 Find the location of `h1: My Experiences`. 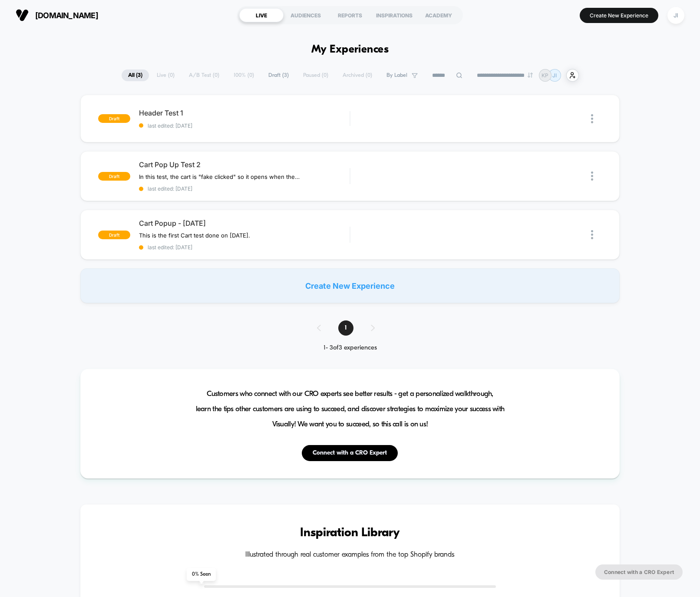

h1: My Experiences is located at coordinates (350, 49).